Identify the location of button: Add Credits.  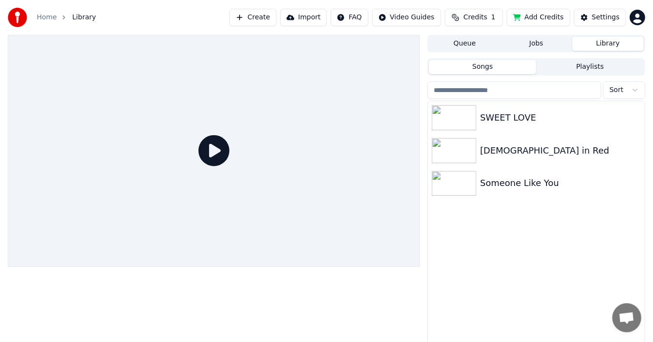
(538, 17).